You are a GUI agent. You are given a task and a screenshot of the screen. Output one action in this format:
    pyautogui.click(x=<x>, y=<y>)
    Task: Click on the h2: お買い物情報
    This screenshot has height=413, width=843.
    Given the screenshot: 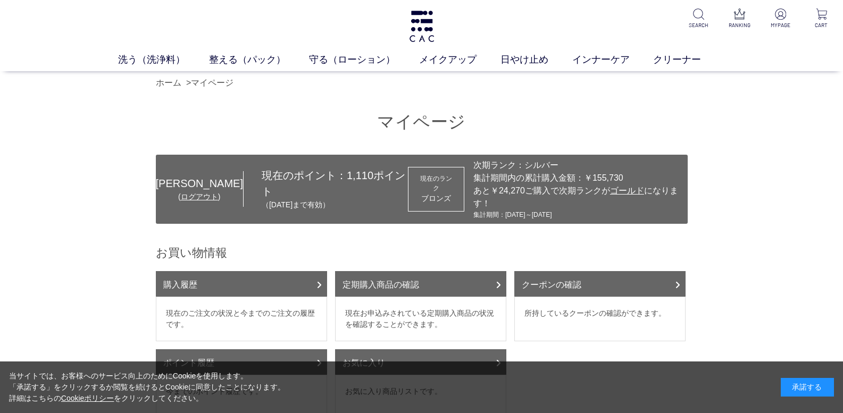 What is the action you would take?
    pyautogui.click(x=422, y=253)
    